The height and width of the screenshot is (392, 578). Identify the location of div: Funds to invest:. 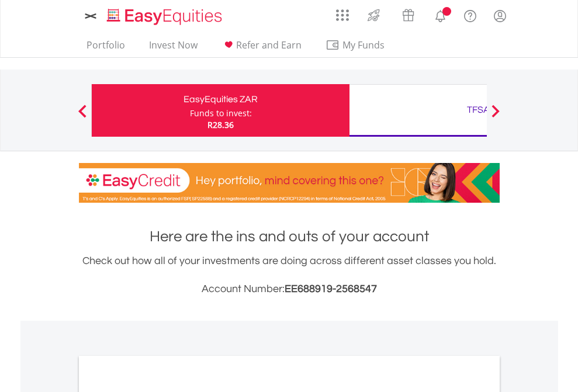
(221, 113).